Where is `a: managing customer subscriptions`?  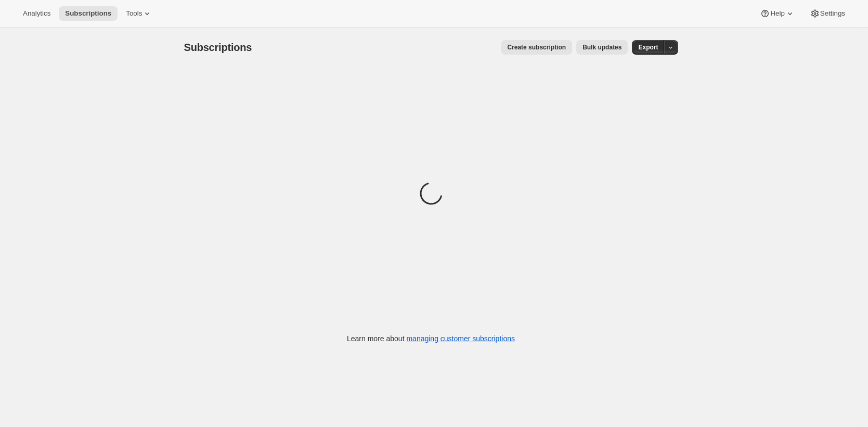
a: managing customer subscriptions is located at coordinates (460, 339).